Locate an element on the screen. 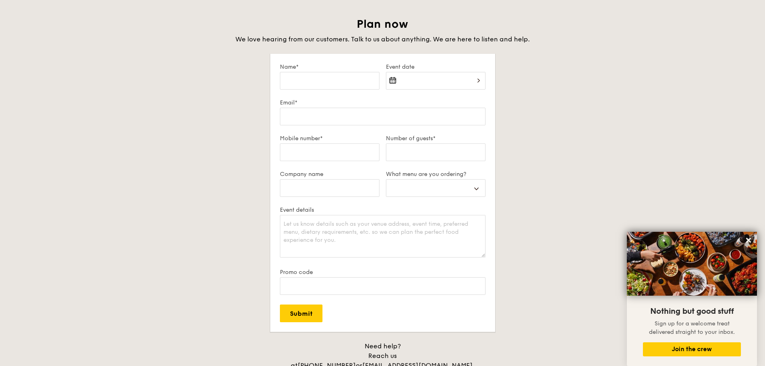  label: Email* is located at coordinates (383, 102).